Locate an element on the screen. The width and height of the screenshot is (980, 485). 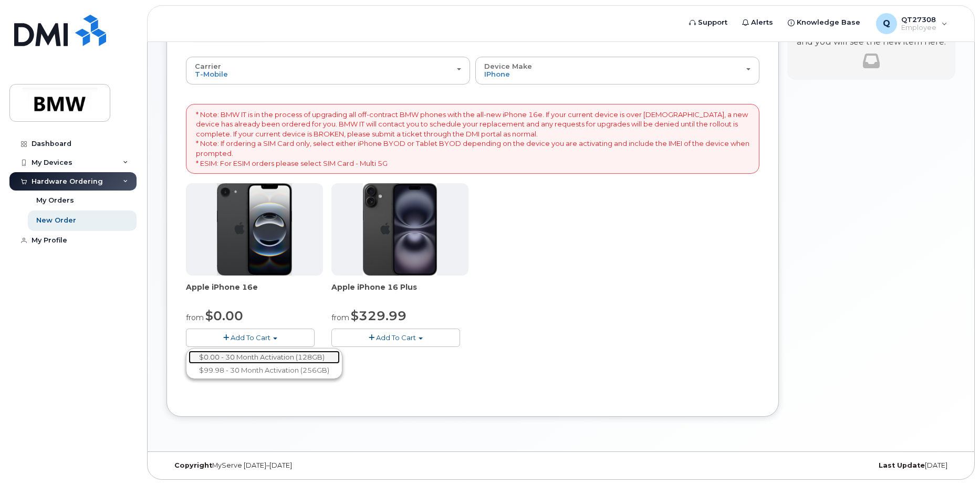
a: $99.98 - 30 Month Activation (256GB) is located at coordinates (264, 370).